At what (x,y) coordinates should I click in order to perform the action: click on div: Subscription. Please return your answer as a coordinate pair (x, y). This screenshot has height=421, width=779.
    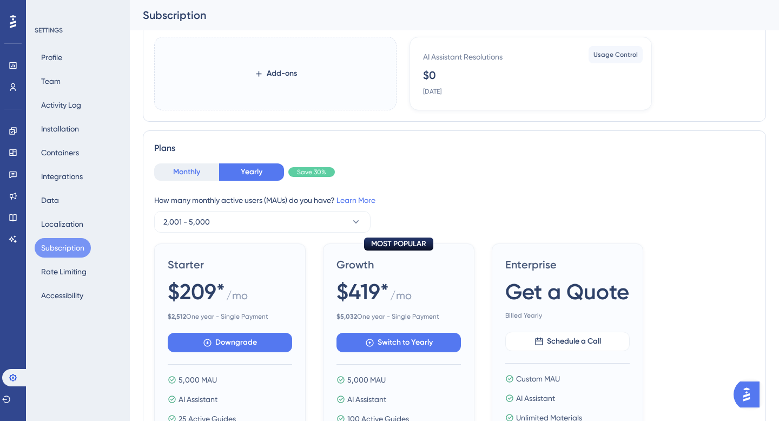
    Looking at the image, I should click on (441, 15).